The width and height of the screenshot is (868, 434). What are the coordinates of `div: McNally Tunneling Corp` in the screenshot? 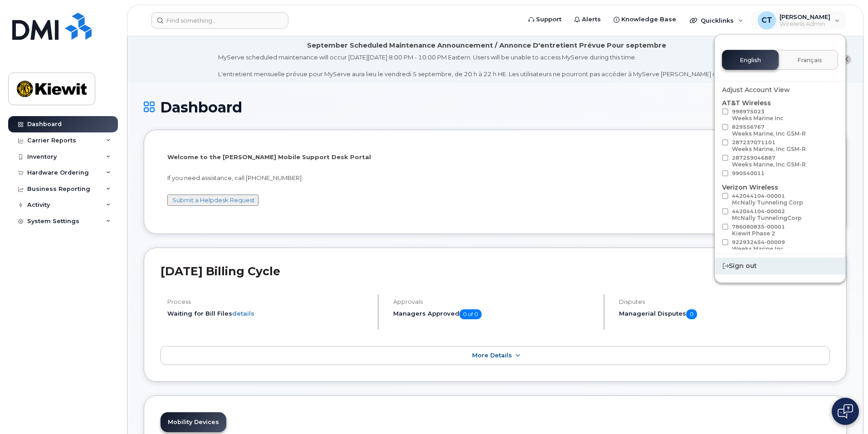 It's located at (767, 202).